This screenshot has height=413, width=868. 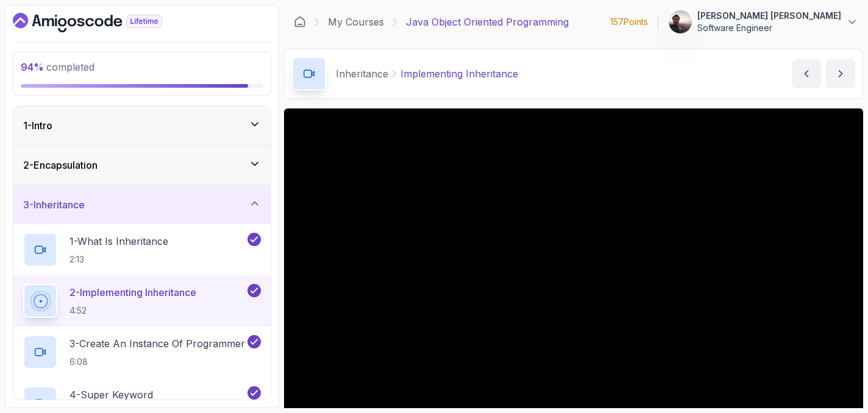 What do you see at coordinates (142, 301) in the screenshot?
I see `button: 2-Implementing Inheritance4:52` at bounding box center [142, 301].